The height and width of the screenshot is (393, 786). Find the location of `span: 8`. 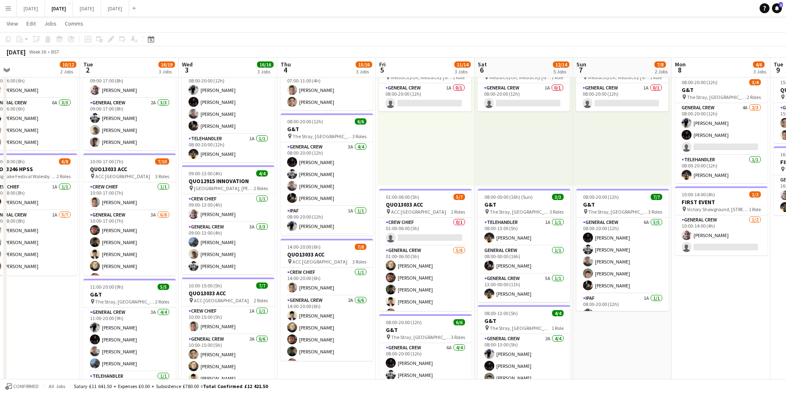

span: 8 is located at coordinates (679, 70).